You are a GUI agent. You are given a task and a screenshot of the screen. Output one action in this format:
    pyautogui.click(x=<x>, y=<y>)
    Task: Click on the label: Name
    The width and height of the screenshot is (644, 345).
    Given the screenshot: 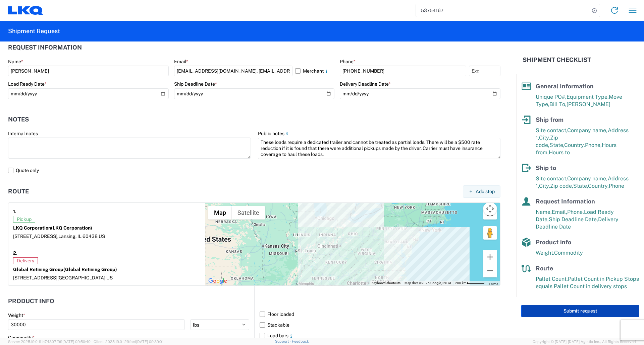 What is the action you would take?
    pyautogui.click(x=16, y=62)
    